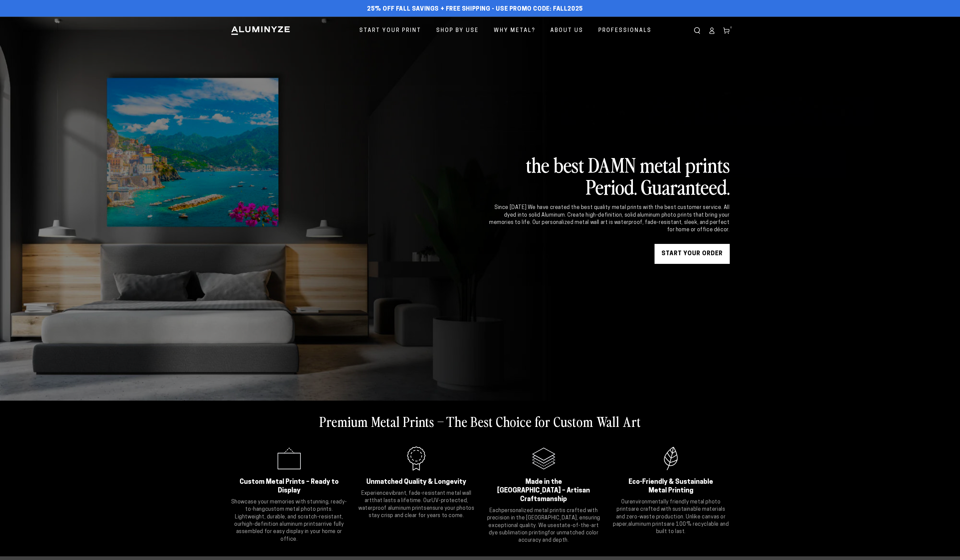  I want to click on span: Professionals, so click(625, 31).